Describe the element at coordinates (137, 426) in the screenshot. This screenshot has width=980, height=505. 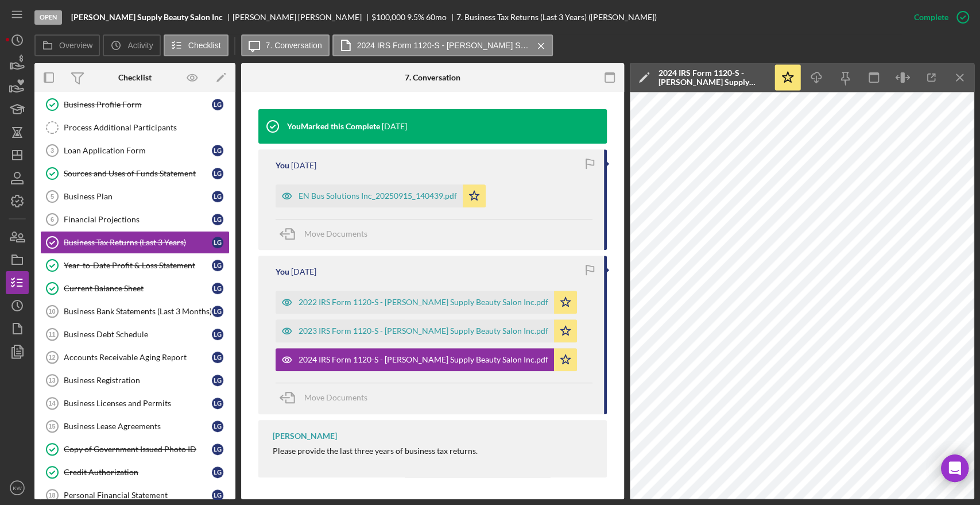
I see `div: Business Lease Agreements` at that location.